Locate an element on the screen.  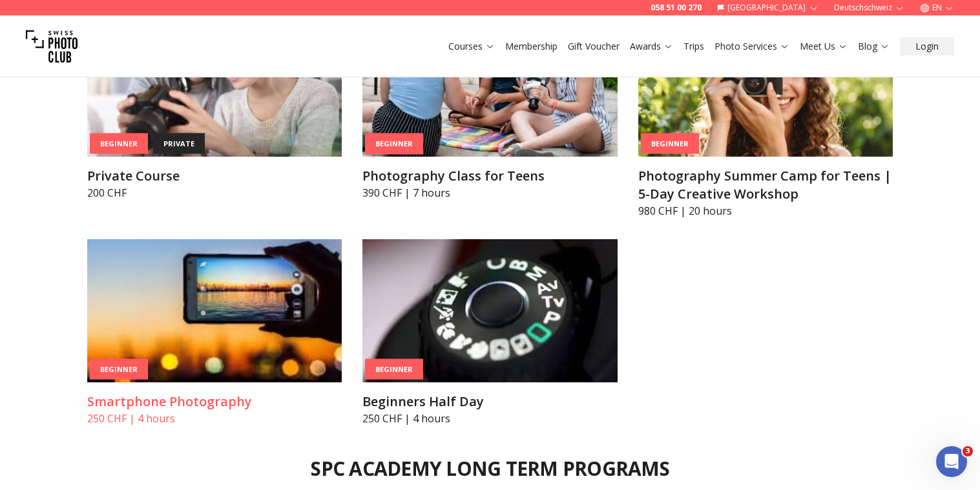
span: 3 is located at coordinates (968, 452).